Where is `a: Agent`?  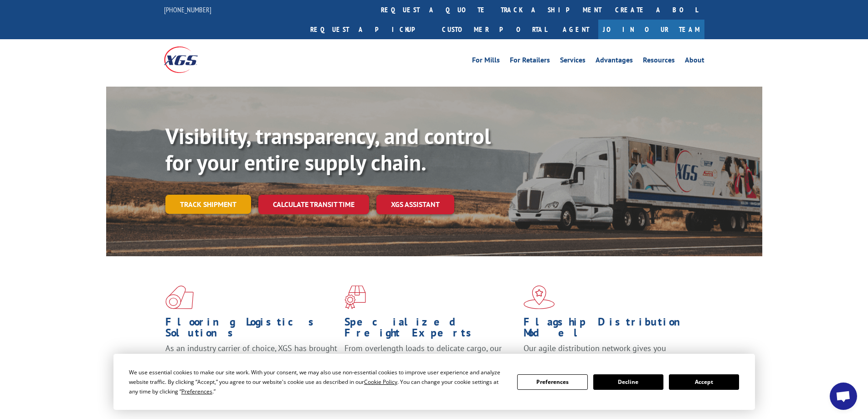
a: Agent is located at coordinates (576, 29).